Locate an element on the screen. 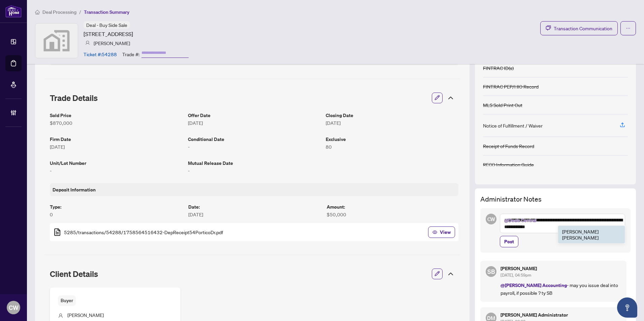 The height and width of the screenshot is (321, 644). span: Transaction Communication is located at coordinates (583, 28).